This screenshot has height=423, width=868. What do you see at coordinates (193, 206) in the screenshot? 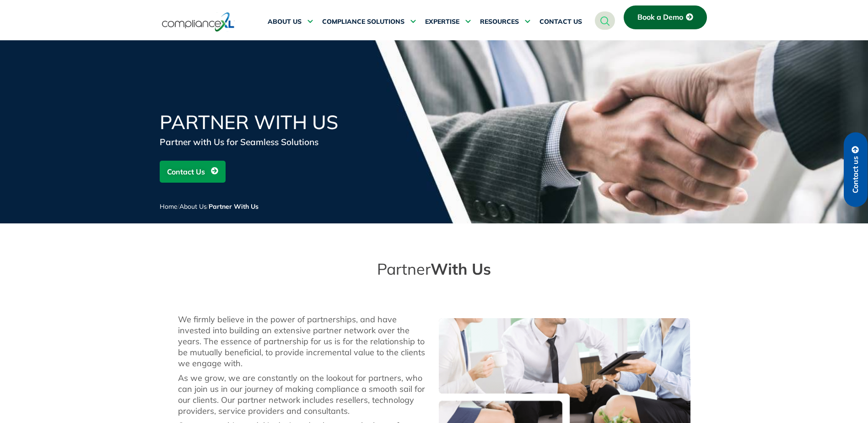
I see `a: About Us` at bounding box center [193, 206].